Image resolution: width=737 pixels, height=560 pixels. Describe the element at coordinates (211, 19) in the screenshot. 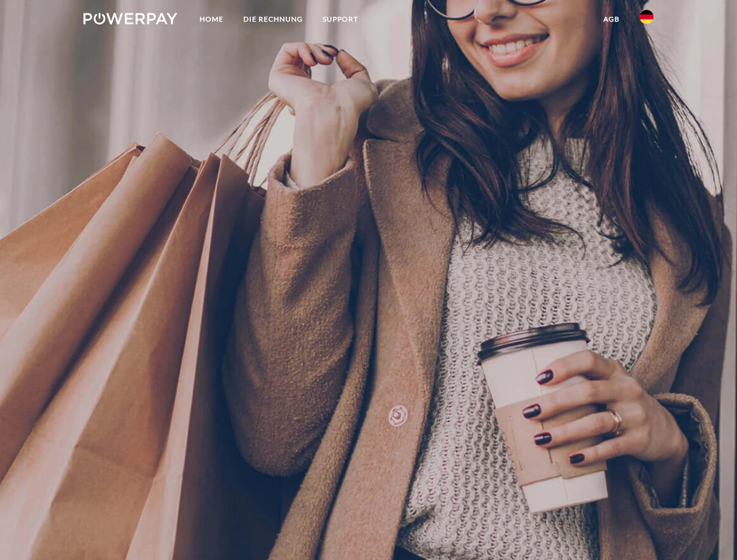

I see `a: Home` at that location.